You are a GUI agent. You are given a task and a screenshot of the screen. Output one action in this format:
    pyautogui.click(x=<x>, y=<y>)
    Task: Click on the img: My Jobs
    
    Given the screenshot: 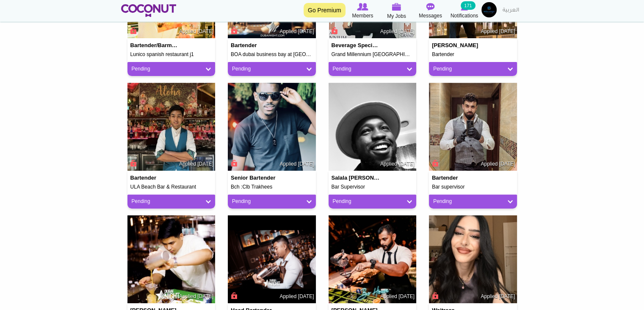 What is the action you would take?
    pyautogui.click(x=397, y=7)
    